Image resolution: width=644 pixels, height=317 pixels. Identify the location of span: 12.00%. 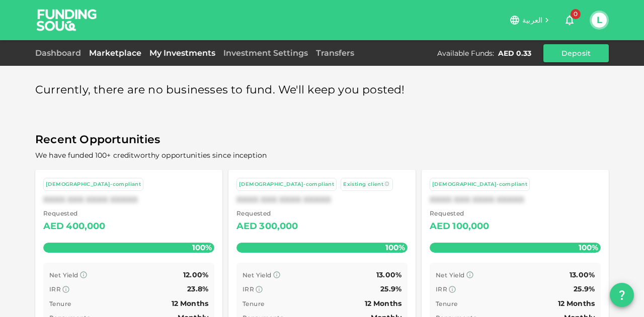
(196, 275).